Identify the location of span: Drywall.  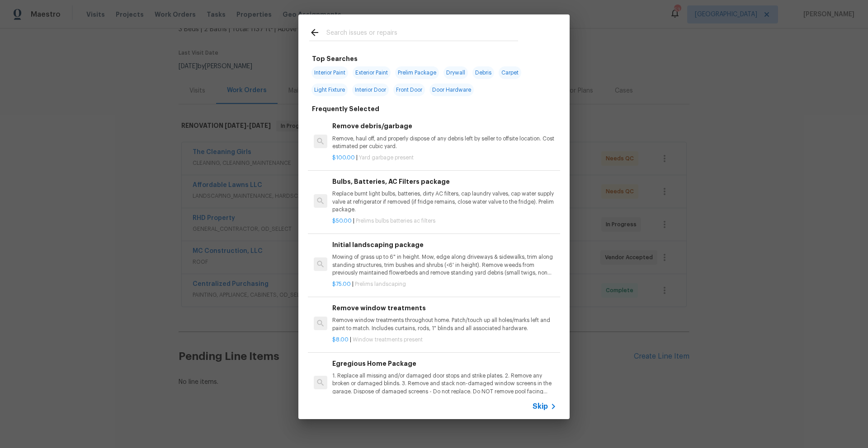
(456, 73).